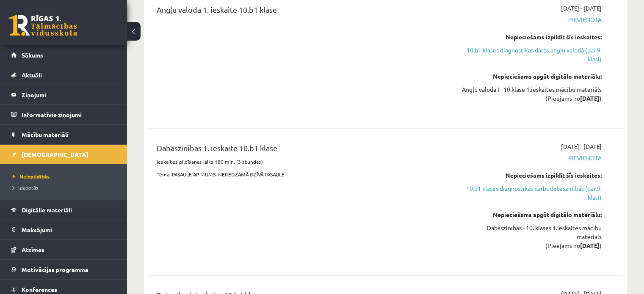 This screenshot has width=644, height=294. Describe the element at coordinates (63, 210) in the screenshot. I see `a: Digitālie materiāli` at that location.